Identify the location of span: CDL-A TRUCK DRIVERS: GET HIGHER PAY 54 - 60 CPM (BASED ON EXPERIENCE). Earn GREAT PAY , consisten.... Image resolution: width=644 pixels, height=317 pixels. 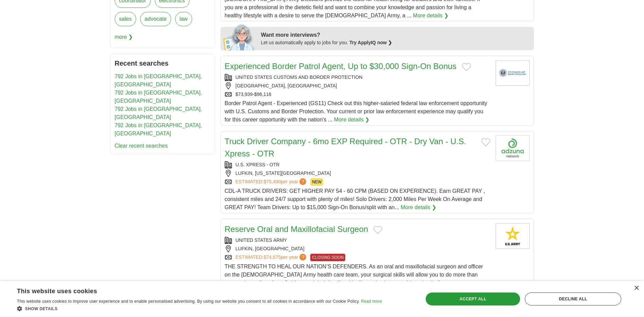
(355, 199).